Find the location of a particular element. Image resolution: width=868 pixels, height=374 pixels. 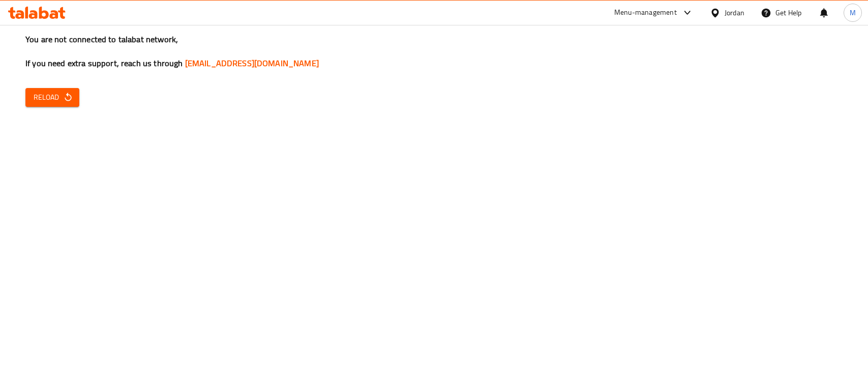

div: Jordan is located at coordinates (734, 13).